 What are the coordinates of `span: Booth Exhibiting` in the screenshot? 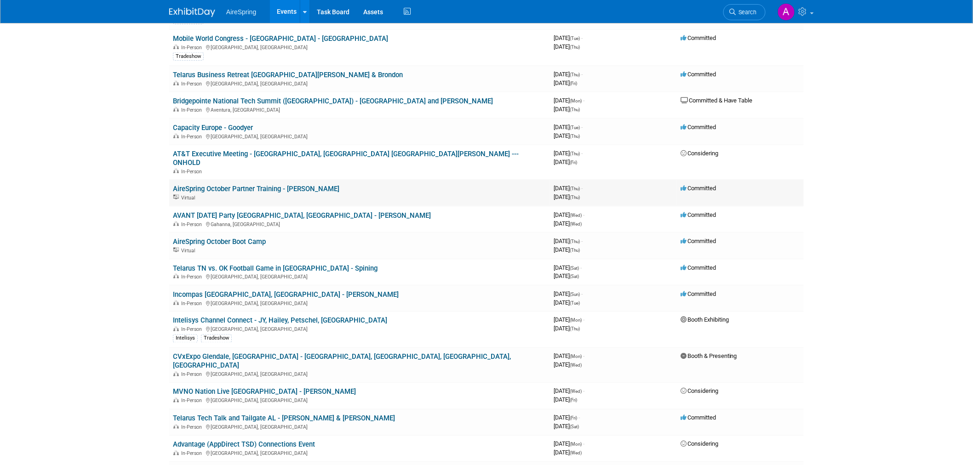 It's located at (705, 320).